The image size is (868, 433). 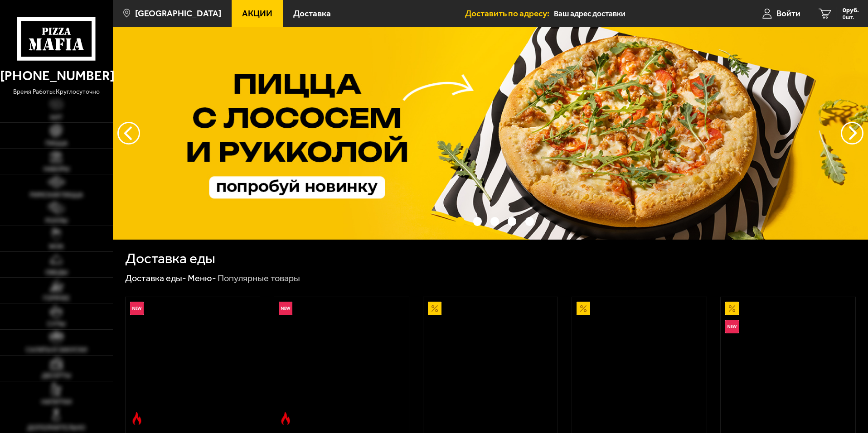 I want to click on span: Напитки, so click(x=56, y=402).